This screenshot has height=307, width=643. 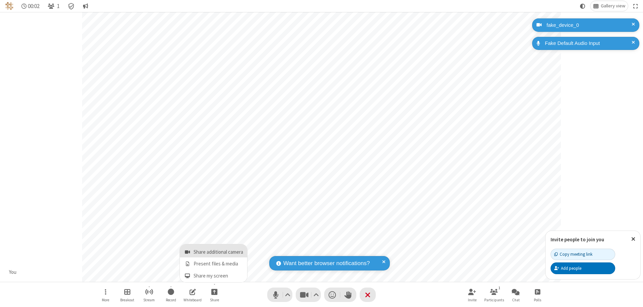 I want to click on span: Chat, so click(x=516, y=300).